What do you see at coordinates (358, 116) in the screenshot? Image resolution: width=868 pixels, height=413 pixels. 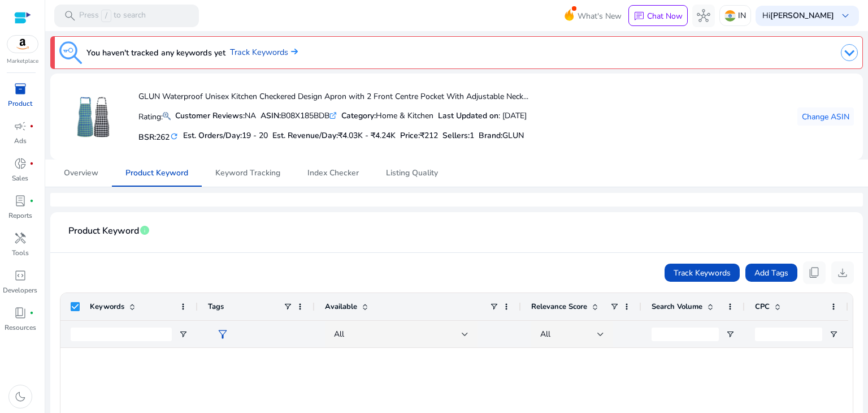 I see `b: Category:` at bounding box center [358, 116].